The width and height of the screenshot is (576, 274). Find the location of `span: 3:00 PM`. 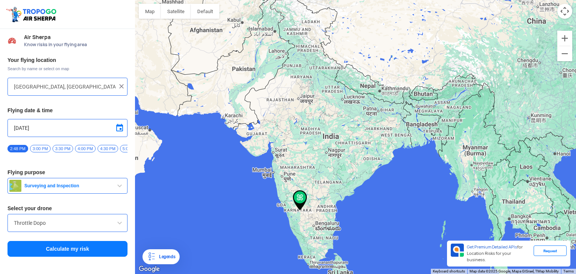

span: 3:00 PM is located at coordinates (40, 148).